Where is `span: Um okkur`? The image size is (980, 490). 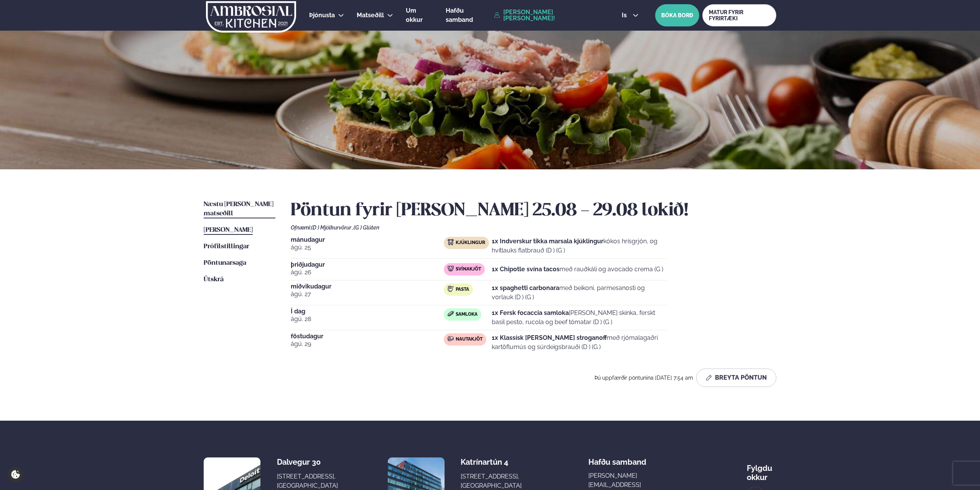
span: Um okkur is located at coordinates (414, 15).